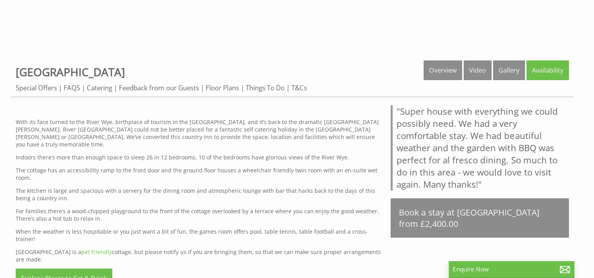 Image resolution: width=594 pixels, height=278 pixels. Describe the element at coordinates (548, 70) in the screenshot. I see `a: Availability` at that location.